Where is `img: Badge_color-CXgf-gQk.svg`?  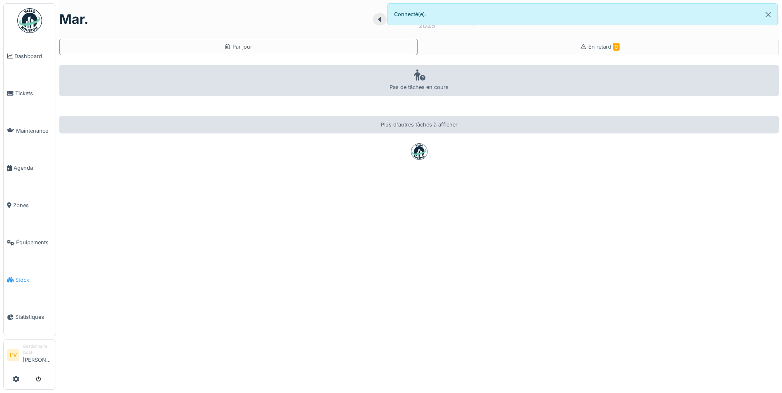 img: Badge_color-CXgf-gQk.svg is located at coordinates (30, 21).